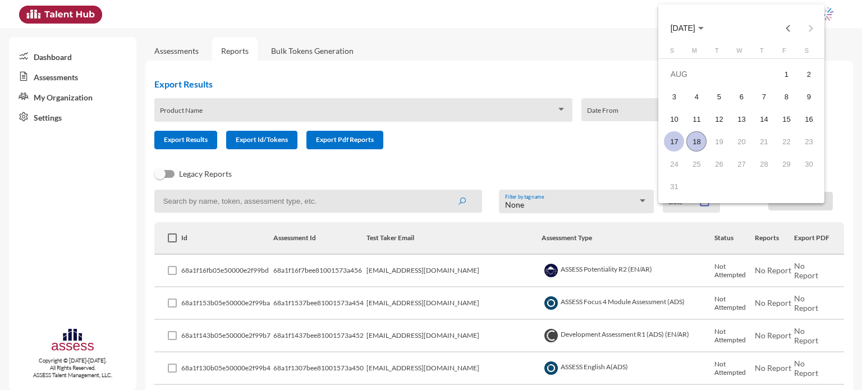 The width and height of the screenshot is (862, 390). Describe the element at coordinates (697, 164) in the screenshot. I see `div: 25` at that location.